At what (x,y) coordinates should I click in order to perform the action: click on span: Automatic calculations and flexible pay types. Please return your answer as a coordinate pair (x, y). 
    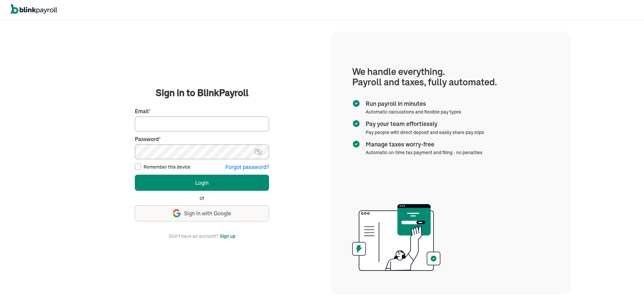
    Looking at the image, I should click on (413, 112).